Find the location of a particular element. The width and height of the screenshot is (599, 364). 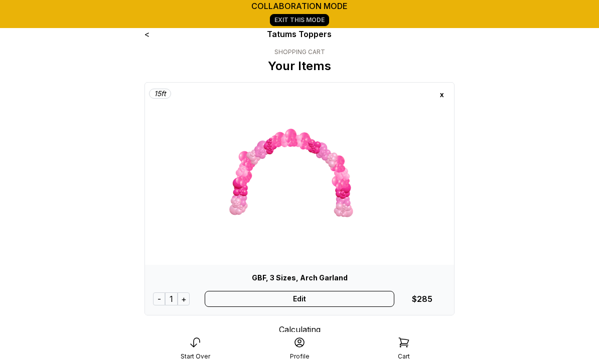

p: Your Items is located at coordinates (299, 66).